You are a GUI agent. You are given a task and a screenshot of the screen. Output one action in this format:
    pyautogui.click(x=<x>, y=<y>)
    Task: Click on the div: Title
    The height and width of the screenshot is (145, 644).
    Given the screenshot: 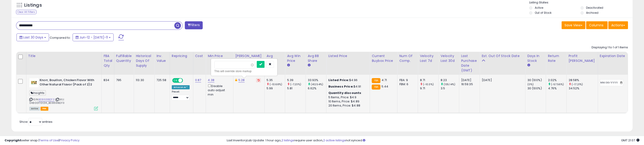 What is the action you would take?
    pyautogui.click(x=64, y=56)
    